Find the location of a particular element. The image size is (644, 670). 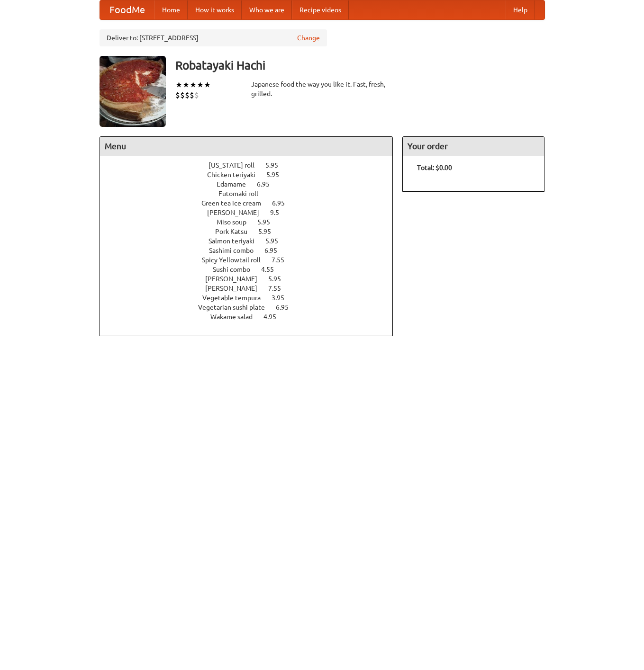

a: Pork Katsu 5.95 is located at coordinates (252, 232).